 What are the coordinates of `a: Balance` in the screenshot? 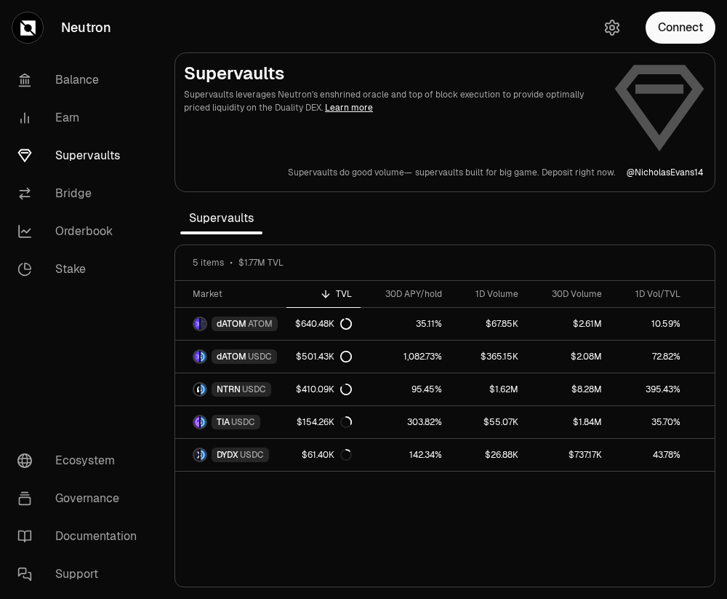 It's located at (81, 80).